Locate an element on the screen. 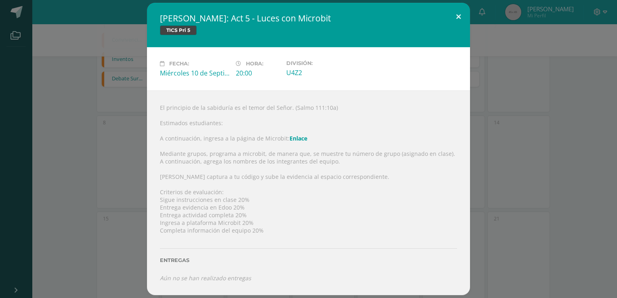 This screenshot has width=617, height=298. button: Close (Esc) is located at coordinates (458, 17).